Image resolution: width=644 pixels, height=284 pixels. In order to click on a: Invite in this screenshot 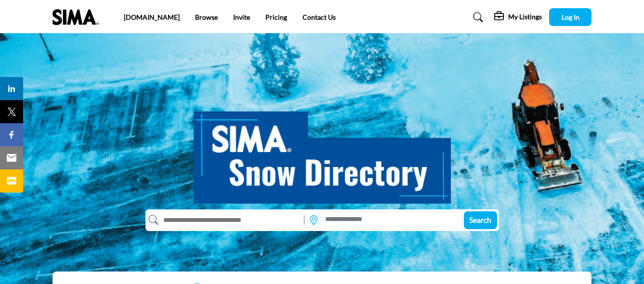, I will do `click(241, 17)`.